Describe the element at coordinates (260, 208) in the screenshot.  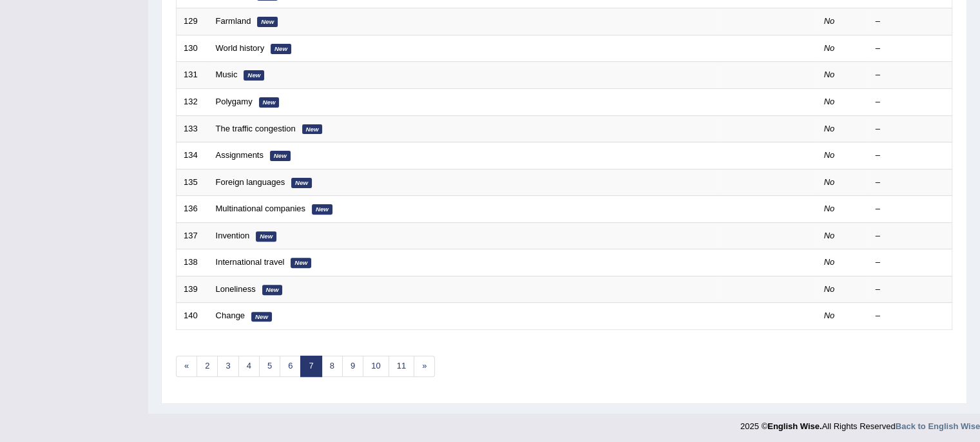
I see `a: Multinational companies` at that location.